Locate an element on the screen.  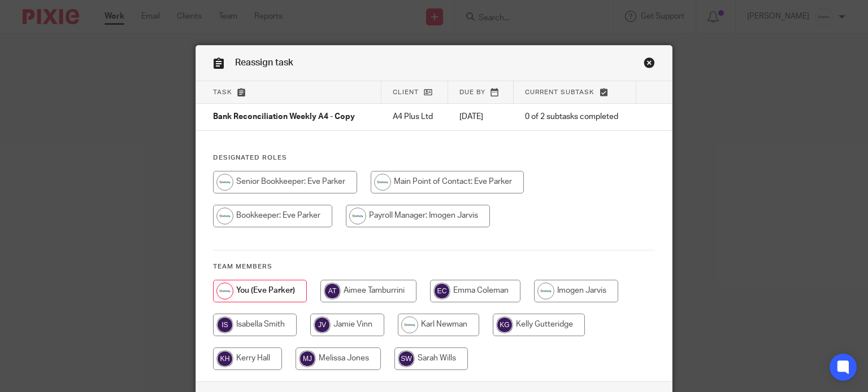
span: Client is located at coordinates (406, 92).